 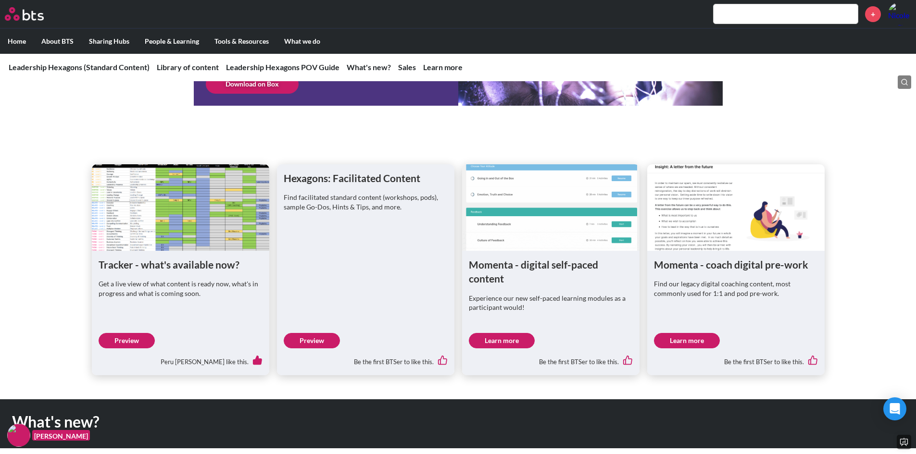 I want to click on a: What's new?, so click(x=369, y=67).